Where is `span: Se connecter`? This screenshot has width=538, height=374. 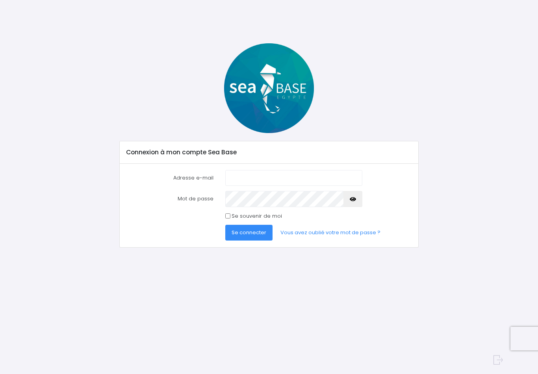 span: Se connecter is located at coordinates (249, 232).